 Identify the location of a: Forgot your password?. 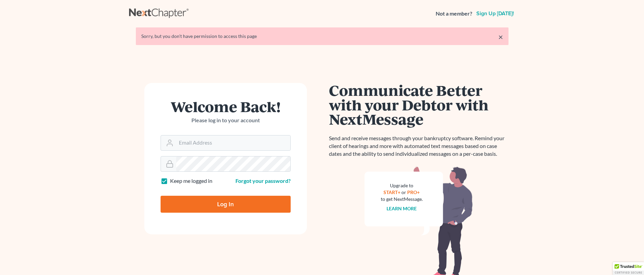
(263, 181).